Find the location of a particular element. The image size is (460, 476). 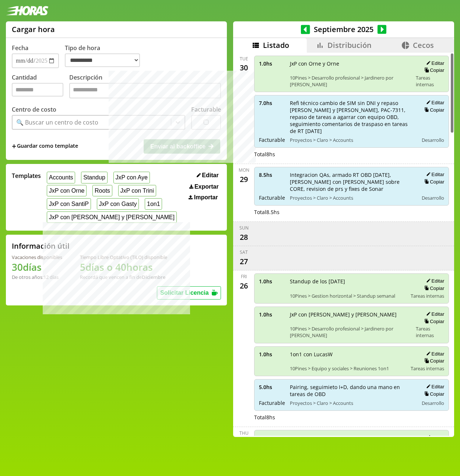

div: 28 is located at coordinates (244, 237).